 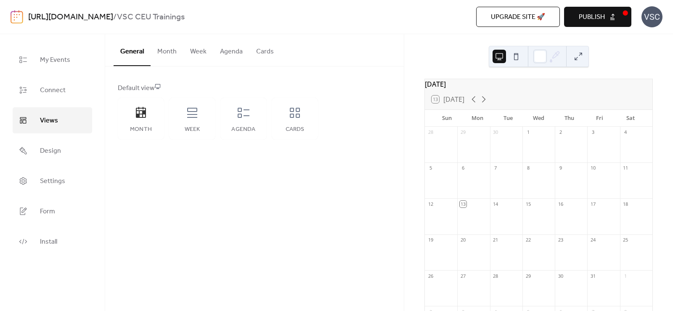 I want to click on span: Connect, so click(x=53, y=90).